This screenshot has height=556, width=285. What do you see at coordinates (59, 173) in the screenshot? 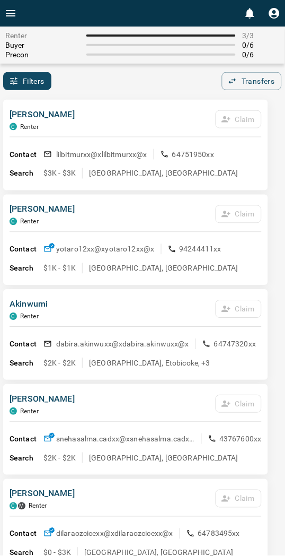
I see `p: $3K - $3K` at bounding box center [59, 173].